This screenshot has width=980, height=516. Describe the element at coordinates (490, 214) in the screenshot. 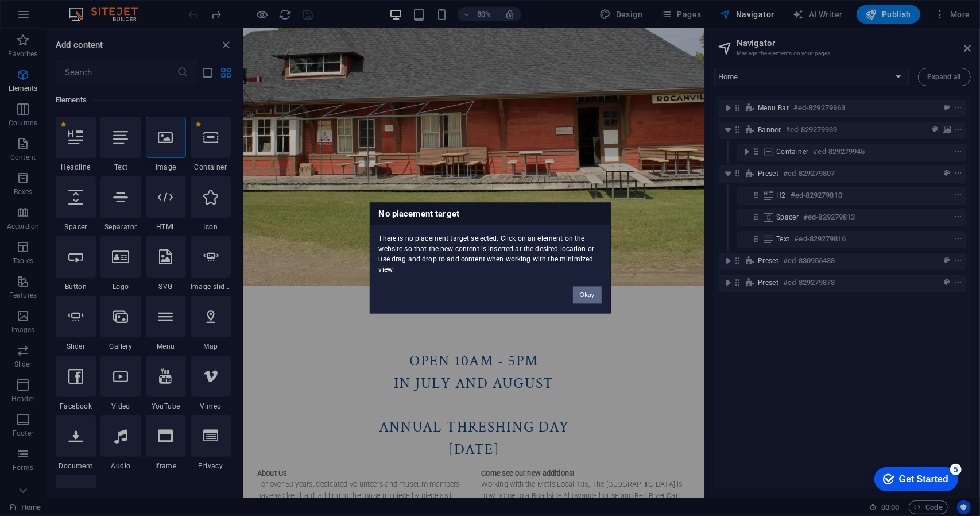

I see `h3: No placement target` at that location.